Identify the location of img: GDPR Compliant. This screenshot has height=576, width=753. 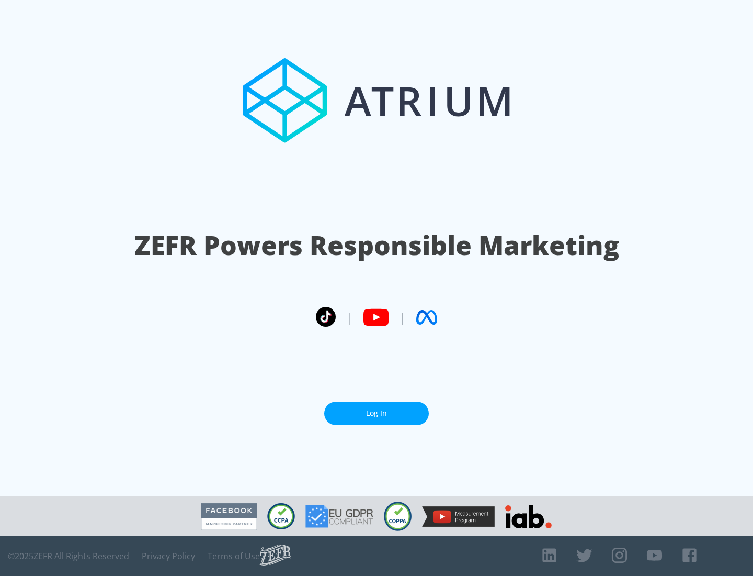
(340, 516).